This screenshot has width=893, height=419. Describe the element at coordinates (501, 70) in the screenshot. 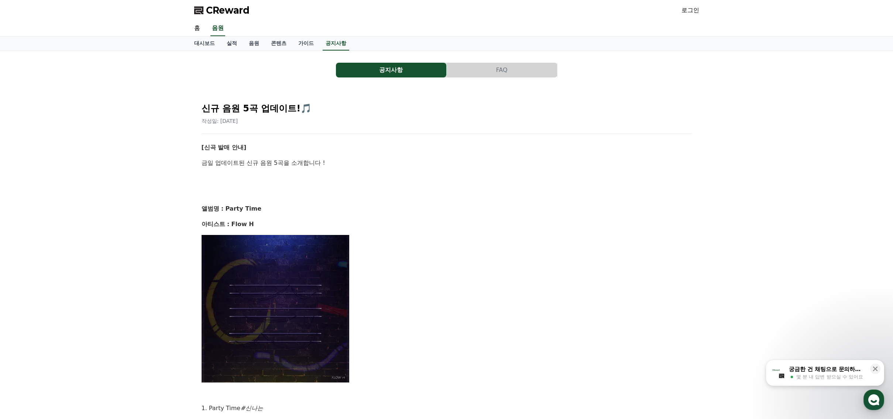

I see `button: FAQ` at that location.